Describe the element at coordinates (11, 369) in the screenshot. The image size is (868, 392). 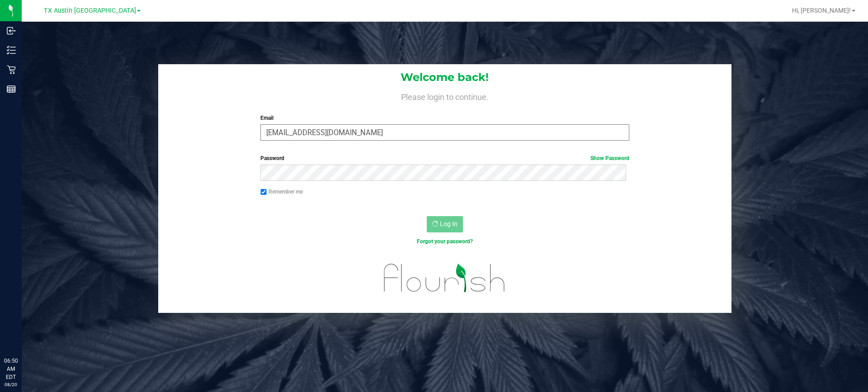
I see `p: 06:50 AM EDT` at that location.